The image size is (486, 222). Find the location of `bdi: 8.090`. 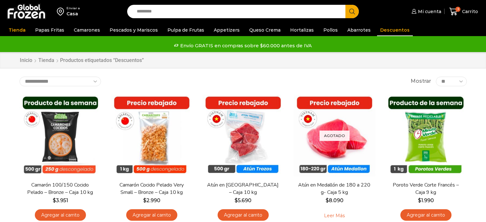

bdi: 8.090 is located at coordinates (335, 200).